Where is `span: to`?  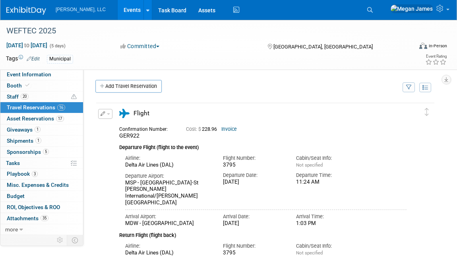
span: to is located at coordinates (27, 45).